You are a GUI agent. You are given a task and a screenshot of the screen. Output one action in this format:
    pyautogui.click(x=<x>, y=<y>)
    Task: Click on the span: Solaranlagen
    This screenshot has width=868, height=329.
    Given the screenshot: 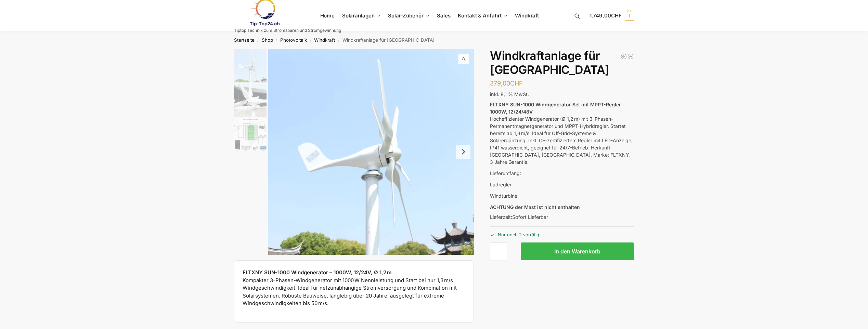 What is the action you would take?
    pyautogui.click(x=359, y=15)
    